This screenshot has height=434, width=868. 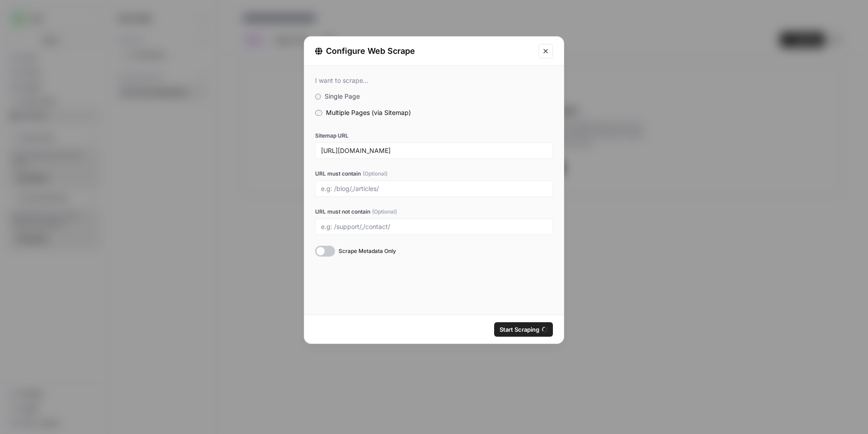 I want to click on span: Scrape Metadata Only, so click(x=367, y=251).